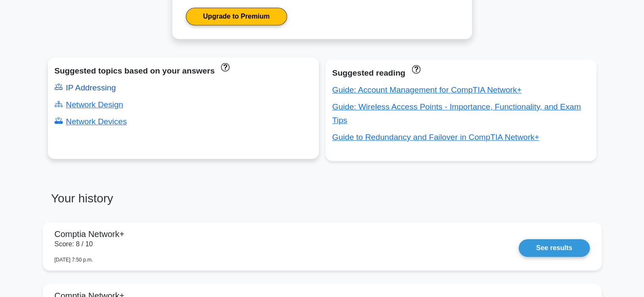  Describe the element at coordinates (182, 202) in the screenshot. I see `h3: Your history` at that location.